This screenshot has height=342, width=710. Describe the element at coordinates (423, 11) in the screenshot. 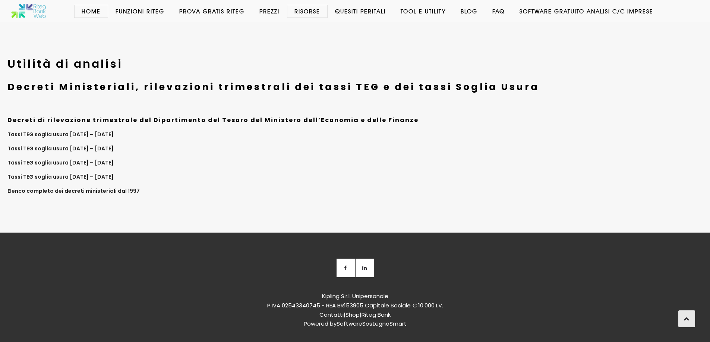

I see `a: Tool e Utility` at that location.